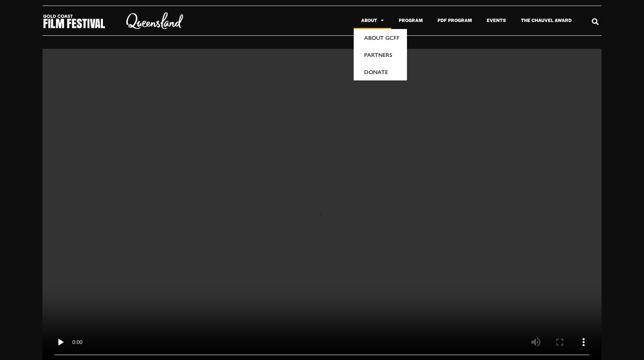 Image resolution: width=644 pixels, height=360 pixels. What do you see at coordinates (455, 20) in the screenshot?
I see `a: PDF Program` at bounding box center [455, 20].